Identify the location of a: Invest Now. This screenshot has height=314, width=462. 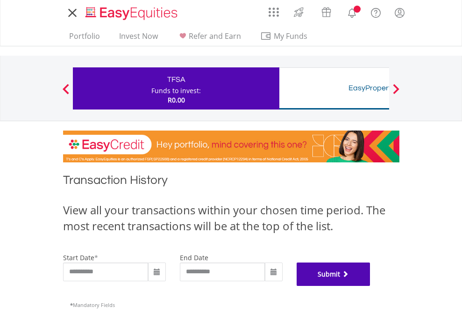
(138, 38).